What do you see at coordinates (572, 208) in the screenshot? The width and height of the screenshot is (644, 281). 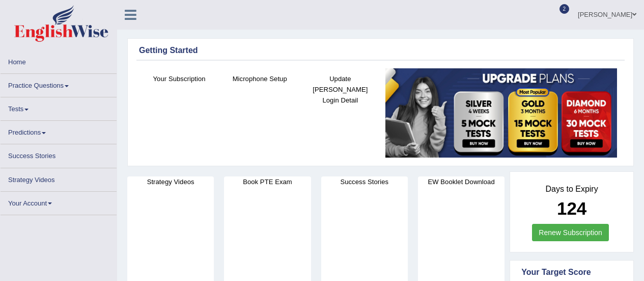 I see `b: 124` at bounding box center [572, 208].